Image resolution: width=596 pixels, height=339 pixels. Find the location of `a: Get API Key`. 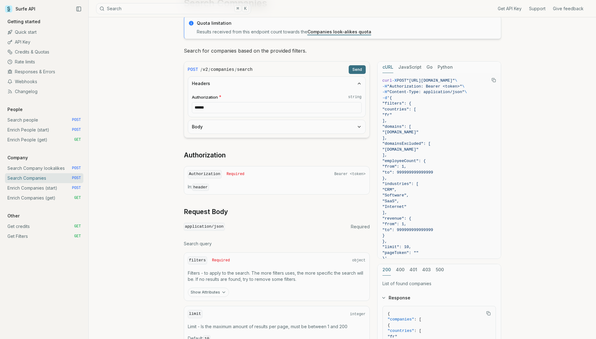

a: Get API Key is located at coordinates (509, 9).